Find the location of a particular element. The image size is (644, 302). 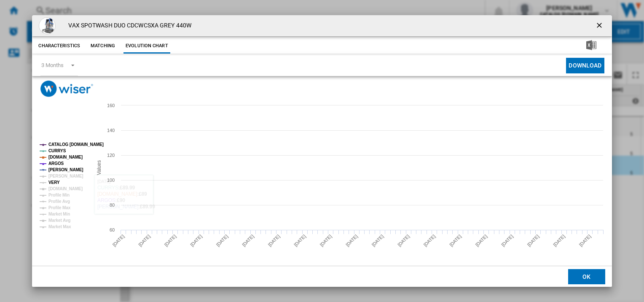

img: excel-24x24.png is located at coordinates (592, 45).